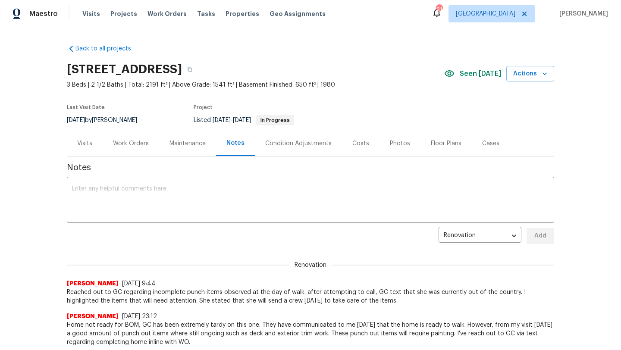  Describe the element at coordinates (311, 265) in the screenshot. I see `span: Renovation` at that location.